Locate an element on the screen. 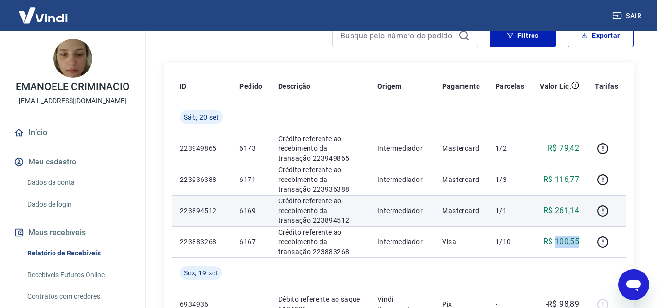  button: Meu cadastro is located at coordinates (73, 162).